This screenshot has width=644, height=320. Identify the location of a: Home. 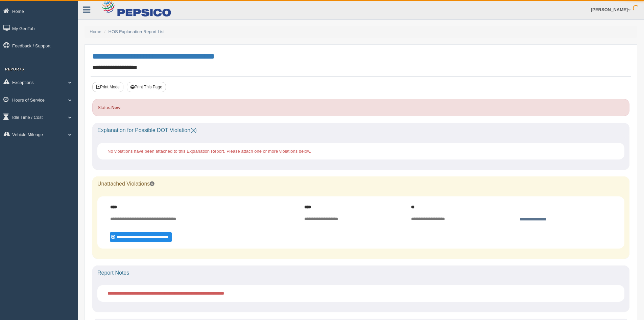
(95, 32).